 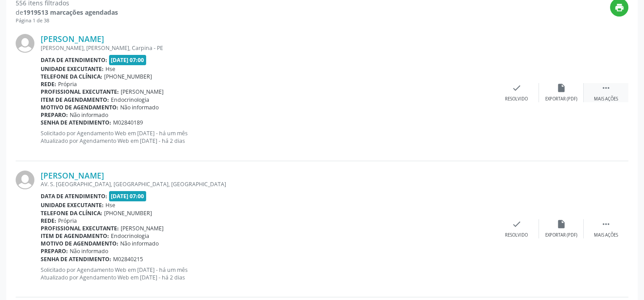 What do you see at coordinates (70, 12) in the screenshot?
I see `strong: 1919513 marcações agendadas` at bounding box center [70, 12].